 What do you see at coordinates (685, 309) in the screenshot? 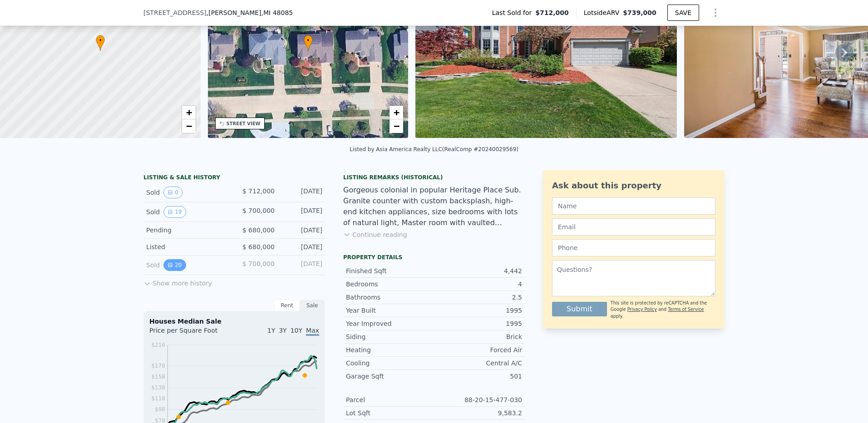
I see `a: Terms of Service` at bounding box center [685, 309].